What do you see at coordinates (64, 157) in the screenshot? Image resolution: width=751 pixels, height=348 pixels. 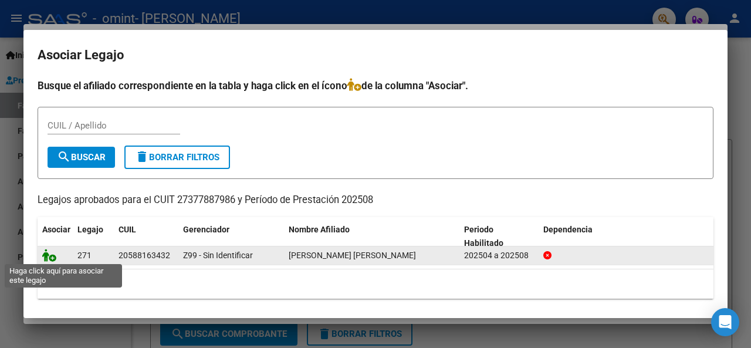 I see `mat-icon: search` at bounding box center [64, 157].